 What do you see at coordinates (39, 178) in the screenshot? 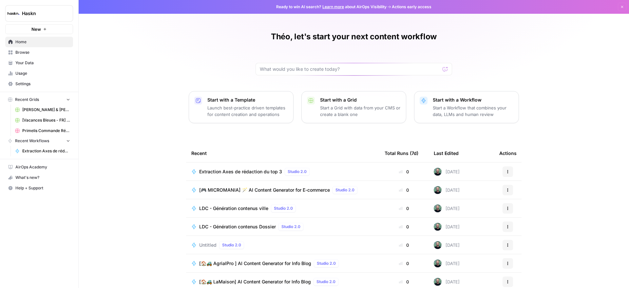
I see `div: What's new?` at bounding box center [39, 178].